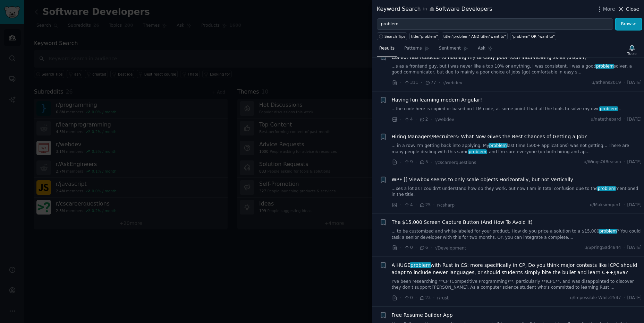 This screenshot has width=644, height=323. Describe the element at coordinates (387, 50) in the screenshot. I see `a: Results` at that location.